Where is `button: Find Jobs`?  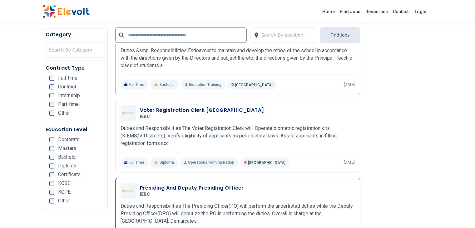 button: Find Jobs is located at coordinates (340, 35).